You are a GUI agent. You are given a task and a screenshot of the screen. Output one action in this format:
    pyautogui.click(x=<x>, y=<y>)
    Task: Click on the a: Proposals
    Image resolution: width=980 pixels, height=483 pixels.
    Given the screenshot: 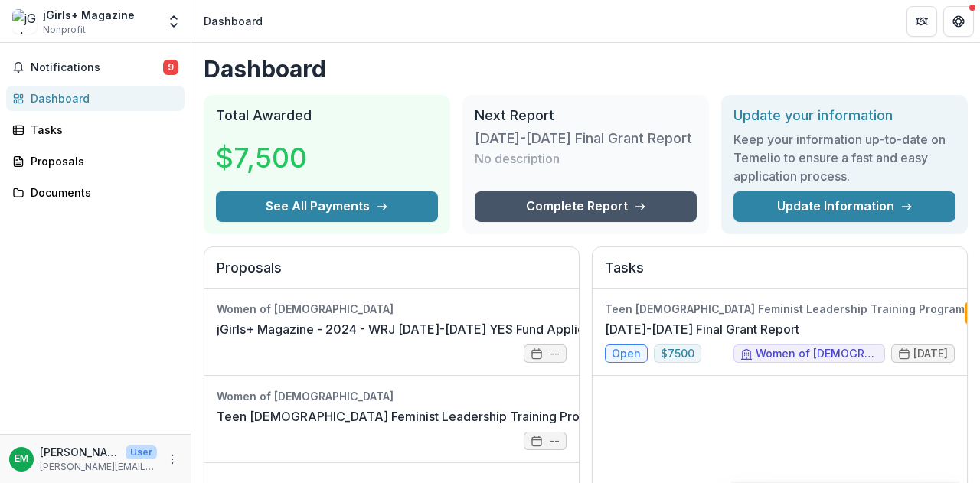 What is the action you would take?
    pyautogui.click(x=95, y=161)
    